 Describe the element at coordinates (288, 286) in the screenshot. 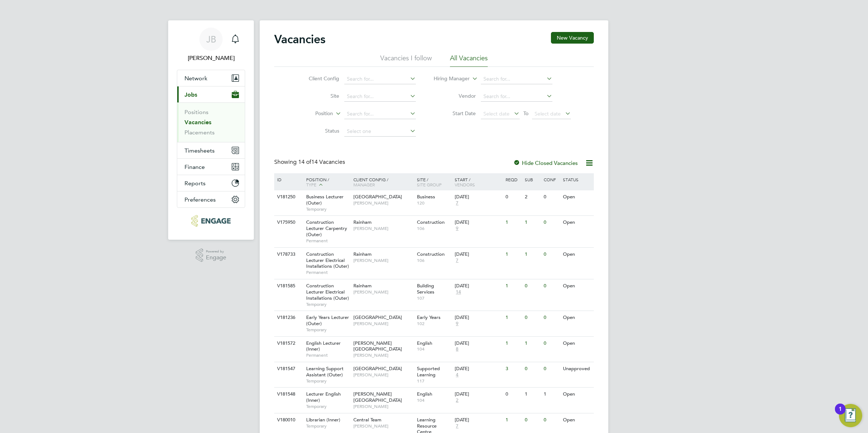

I see `div: V181585` at that location.